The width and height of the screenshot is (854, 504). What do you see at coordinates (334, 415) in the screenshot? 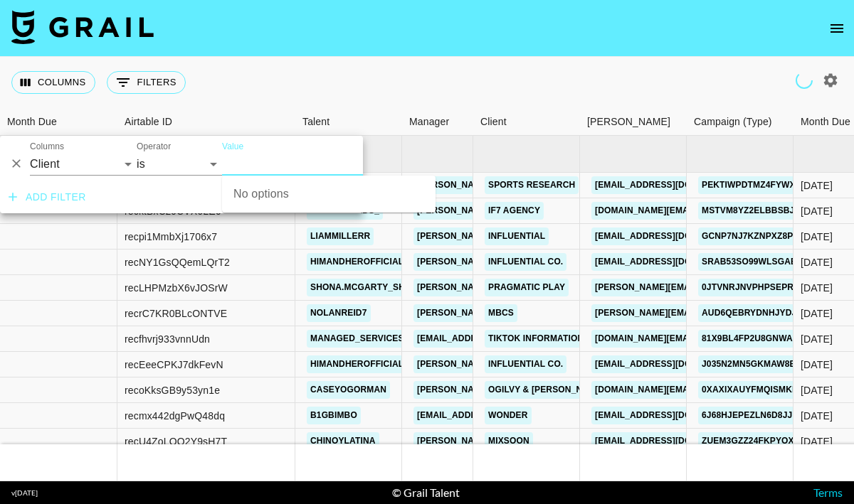
I see `a: b1gbimbo` at bounding box center [334, 415].